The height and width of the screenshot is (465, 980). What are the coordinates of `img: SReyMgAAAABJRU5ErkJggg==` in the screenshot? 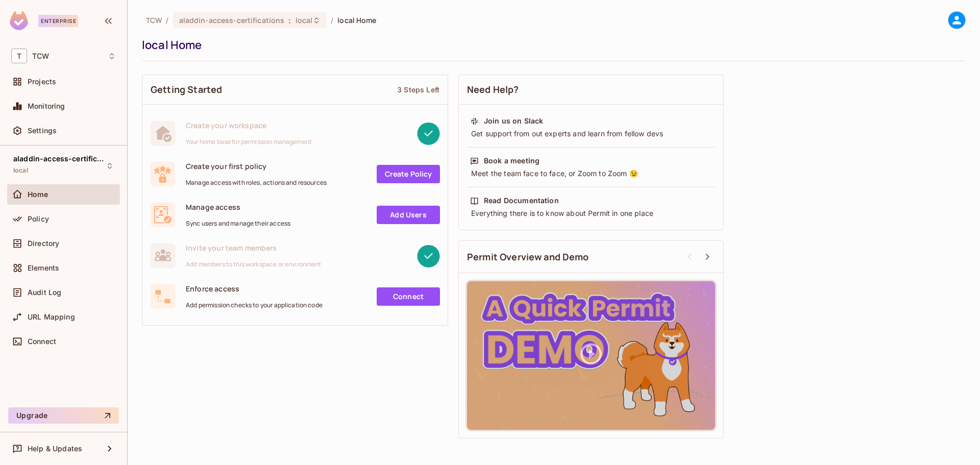 It's located at (19, 21).